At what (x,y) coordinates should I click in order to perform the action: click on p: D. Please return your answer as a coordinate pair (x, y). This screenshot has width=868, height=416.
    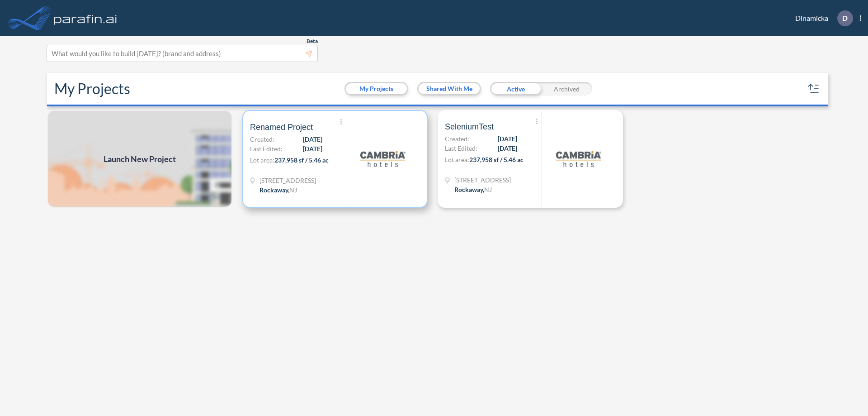
    Looking at the image, I should click on (845, 18).